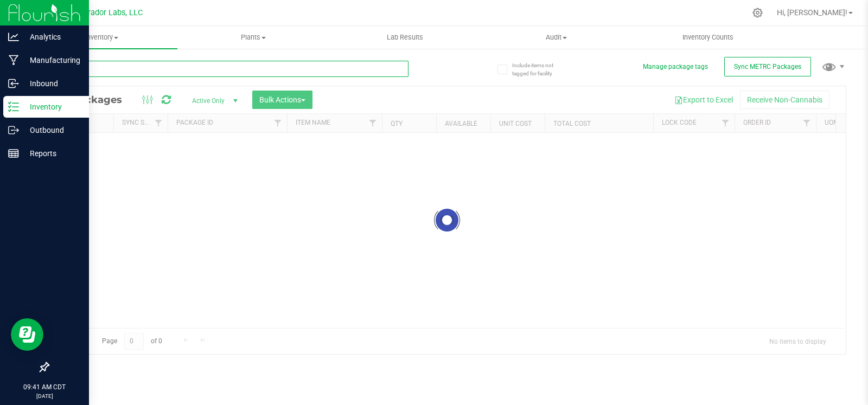 The width and height of the screenshot is (868, 405). Describe the element at coordinates (52, 83) in the screenshot. I see `p: Inbound` at that location.